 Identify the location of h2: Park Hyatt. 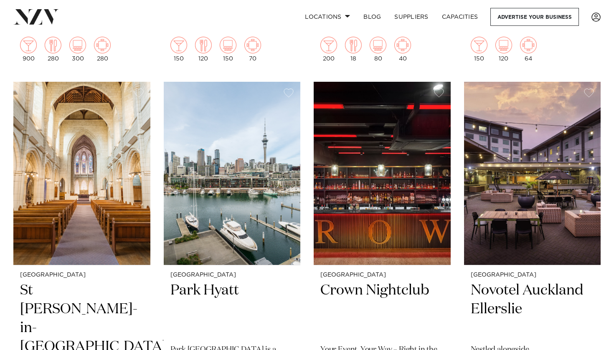
(232, 309).